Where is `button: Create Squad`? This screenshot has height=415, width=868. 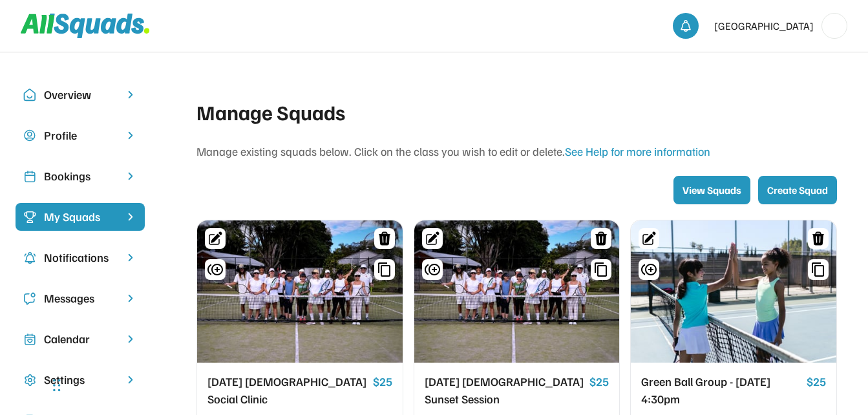 button: Create Squad is located at coordinates (797, 190).